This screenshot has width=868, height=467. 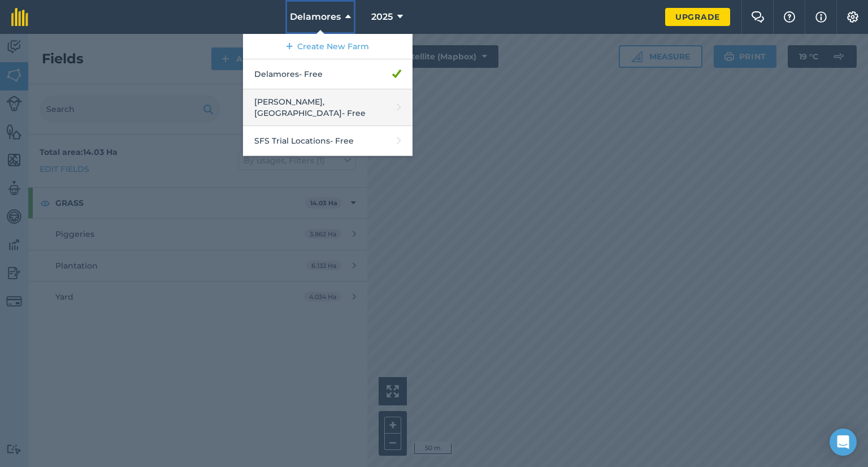 I want to click on span: 2025, so click(x=382, y=17).